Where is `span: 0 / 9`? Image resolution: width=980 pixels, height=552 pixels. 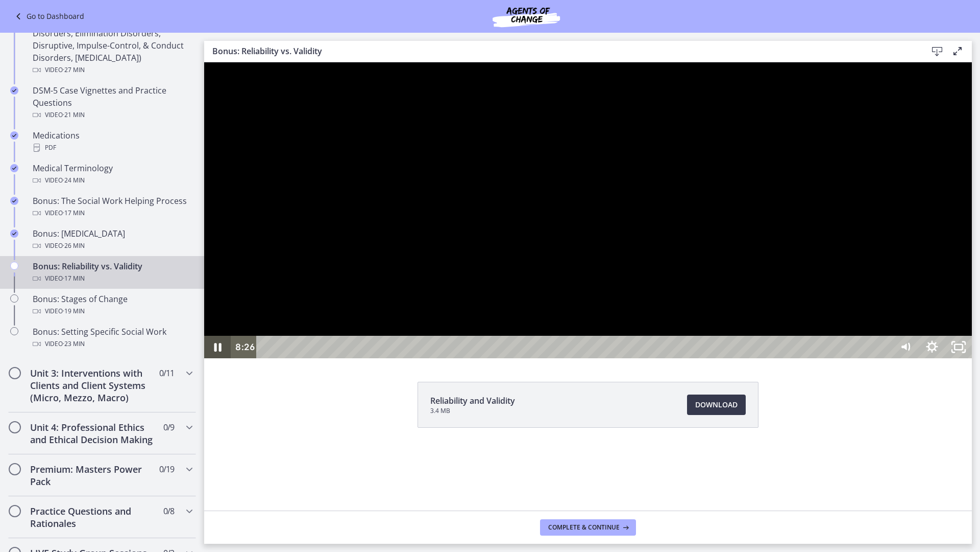 span: 0 / 9 is located at coordinates (169, 427).